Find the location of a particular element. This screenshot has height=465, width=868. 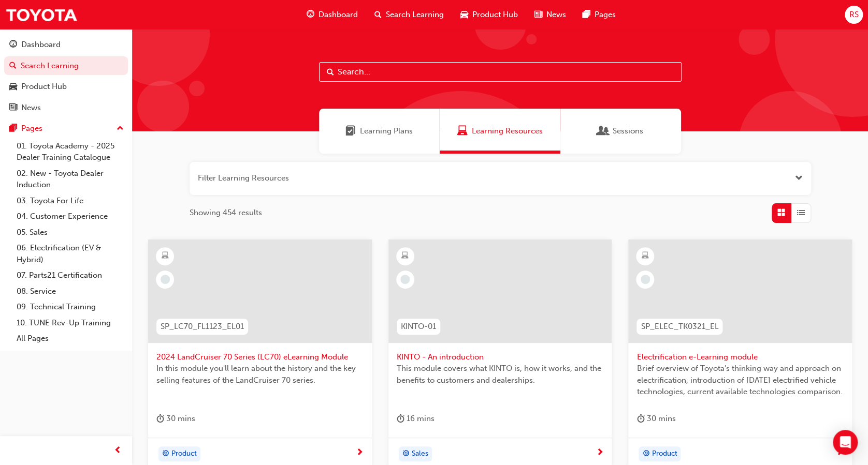

a: 03. Toyota For Life is located at coordinates (70, 201).